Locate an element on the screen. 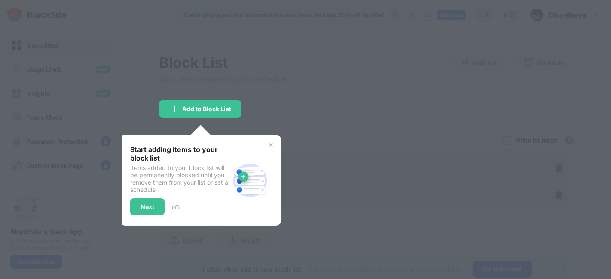 This screenshot has width=611, height=279. div: Next is located at coordinates (147, 207).